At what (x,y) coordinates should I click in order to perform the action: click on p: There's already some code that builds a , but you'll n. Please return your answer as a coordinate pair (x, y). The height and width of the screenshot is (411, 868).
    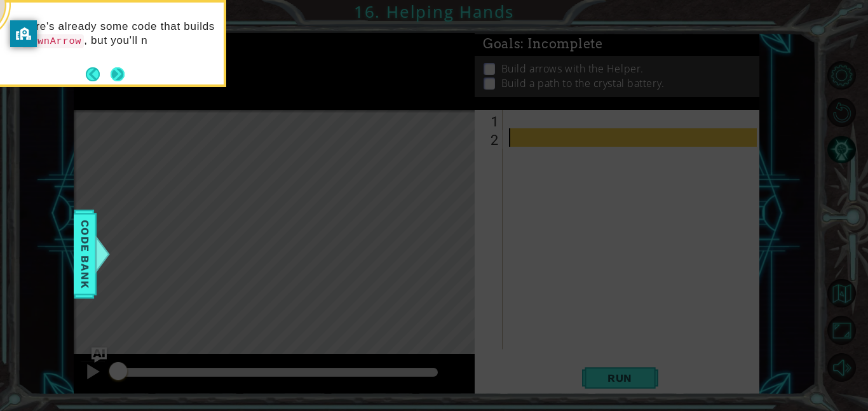
    Looking at the image, I should click on (115, 34).